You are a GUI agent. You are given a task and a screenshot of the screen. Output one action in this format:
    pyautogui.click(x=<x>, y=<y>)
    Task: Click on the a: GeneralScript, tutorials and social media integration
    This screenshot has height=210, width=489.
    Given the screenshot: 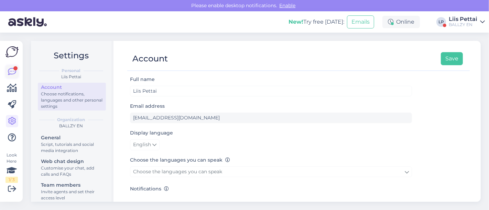 What is the action you would take?
    pyautogui.click(x=72, y=144)
    